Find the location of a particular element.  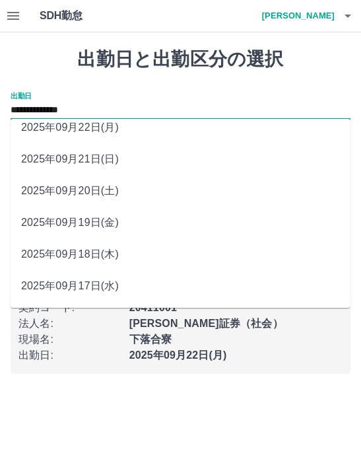

h1: 出勤日と出勤区分の選択 is located at coordinates (180, 59).